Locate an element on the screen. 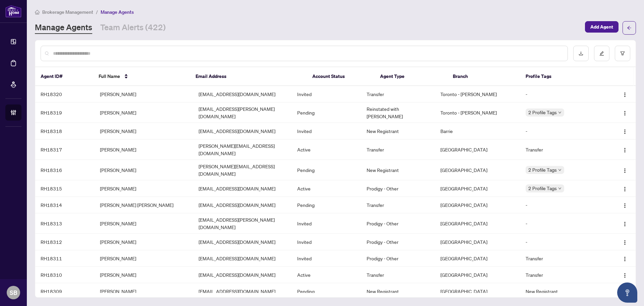 Image resolution: width=644 pixels, height=306 pixels. td: RH18318 is located at coordinates (65, 131).